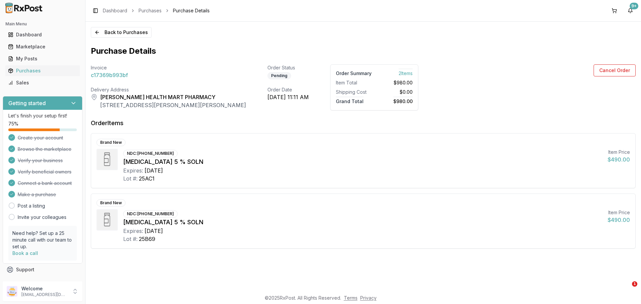  What do you see at coordinates (109, 75) in the screenshot?
I see `span: c17369b993bf` at bounding box center [109, 75].